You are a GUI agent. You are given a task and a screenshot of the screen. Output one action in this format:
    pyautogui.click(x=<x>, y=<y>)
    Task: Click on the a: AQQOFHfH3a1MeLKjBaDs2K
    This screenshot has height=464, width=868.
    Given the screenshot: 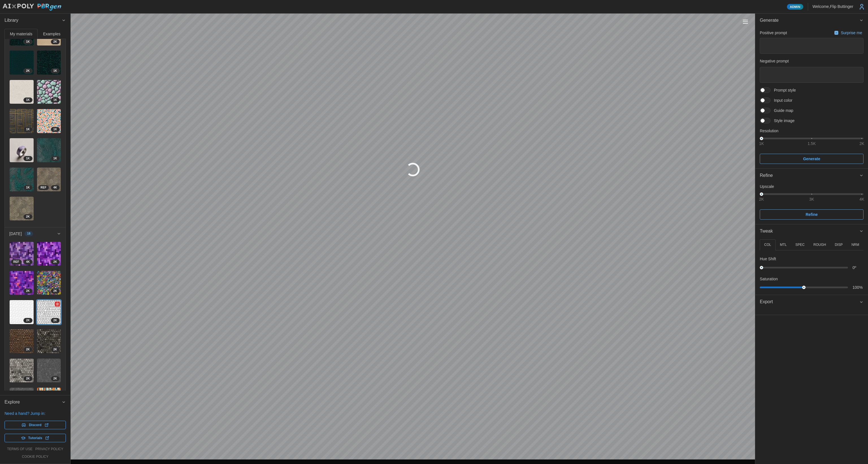 What is the action you would take?
    pyautogui.click(x=49, y=341)
    